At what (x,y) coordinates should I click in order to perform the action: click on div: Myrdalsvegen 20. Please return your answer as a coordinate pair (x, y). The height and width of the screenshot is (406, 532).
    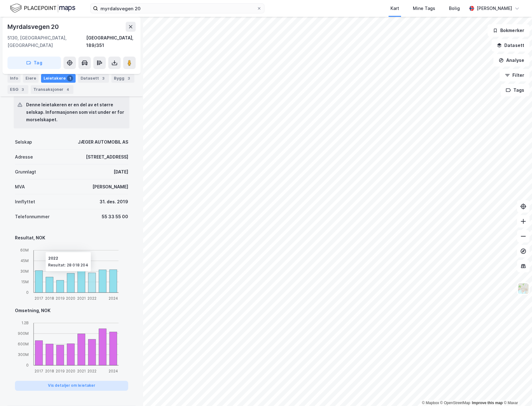
    Looking at the image, I should click on (34, 27).